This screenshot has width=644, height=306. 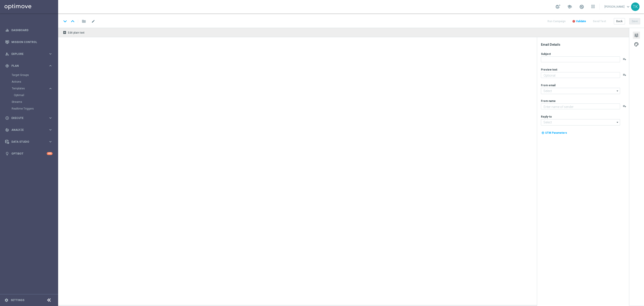 What do you see at coordinates (637, 35) in the screenshot?
I see `span: tune` at bounding box center [637, 35].